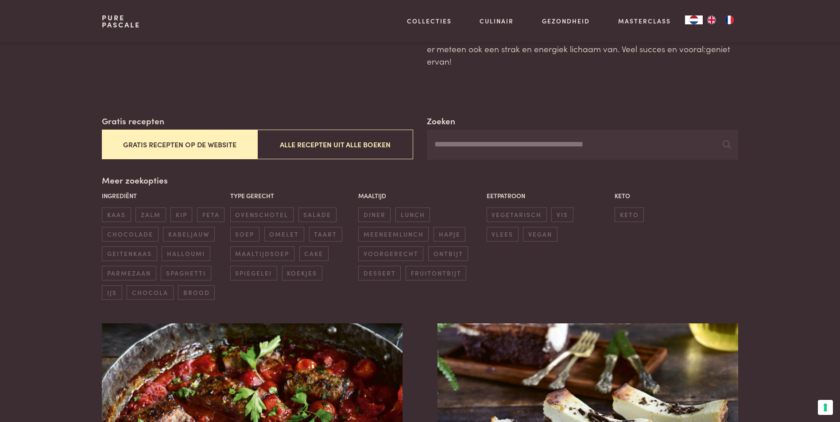  Describe the element at coordinates (412, 215) in the screenshot. I see `span: lunch` at that location.